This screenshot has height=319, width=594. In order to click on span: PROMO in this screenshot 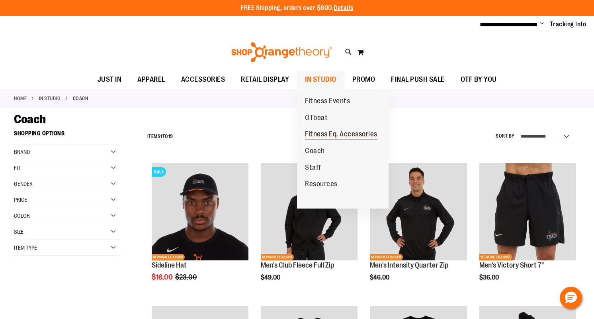, I will do `click(364, 79)`.